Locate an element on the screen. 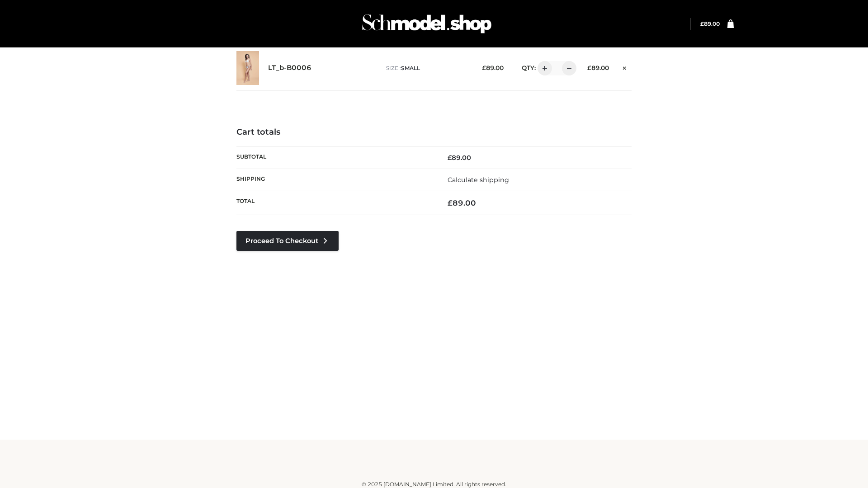 This screenshot has width=868, height=488. th: Subtotal is located at coordinates (335, 157).